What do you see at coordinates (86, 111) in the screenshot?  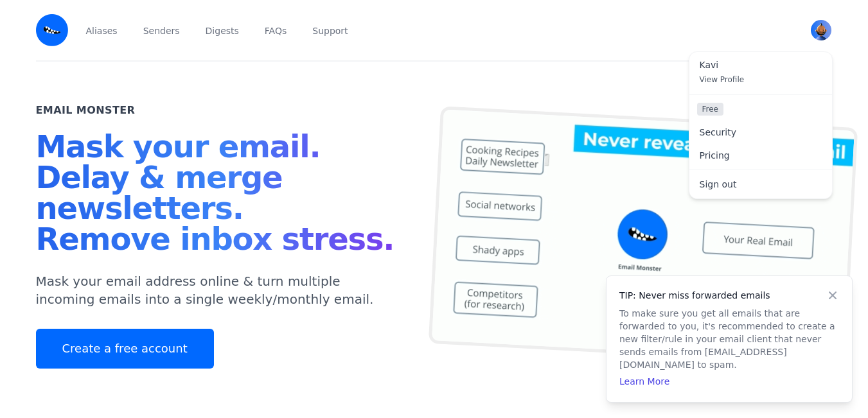 I see `h2: Email Monster` at bounding box center [86, 111].